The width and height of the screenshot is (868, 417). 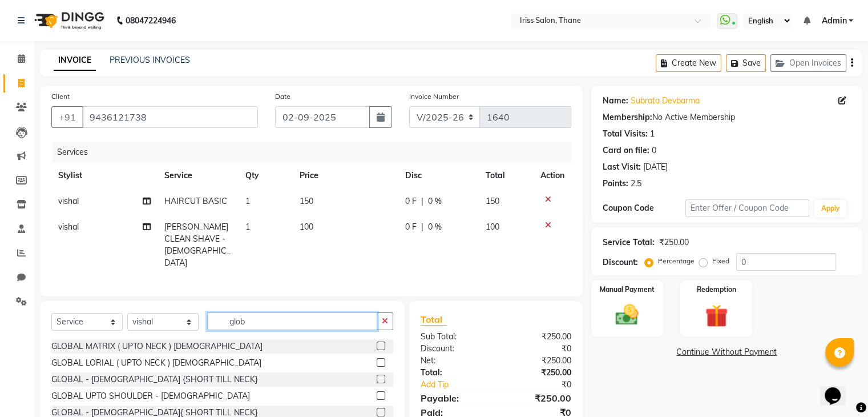 What do you see at coordinates (292, 321) in the screenshot?
I see `input: Search or Scan` at bounding box center [292, 321].